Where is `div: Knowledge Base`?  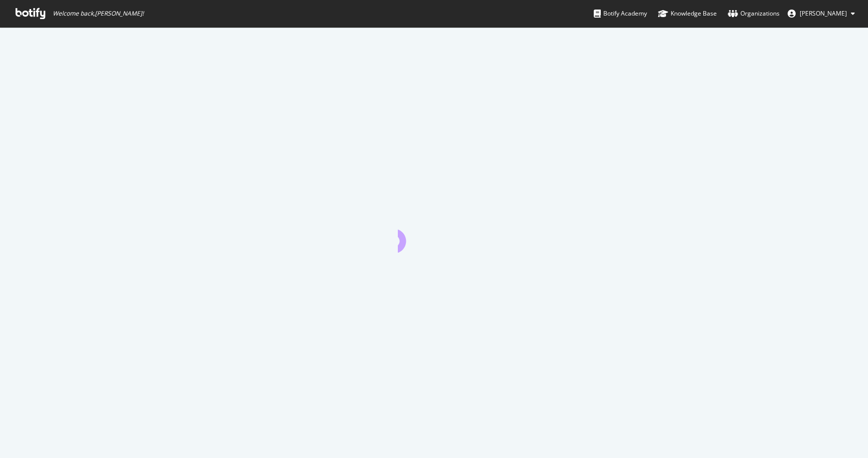 div: Knowledge Base is located at coordinates (688, 13).